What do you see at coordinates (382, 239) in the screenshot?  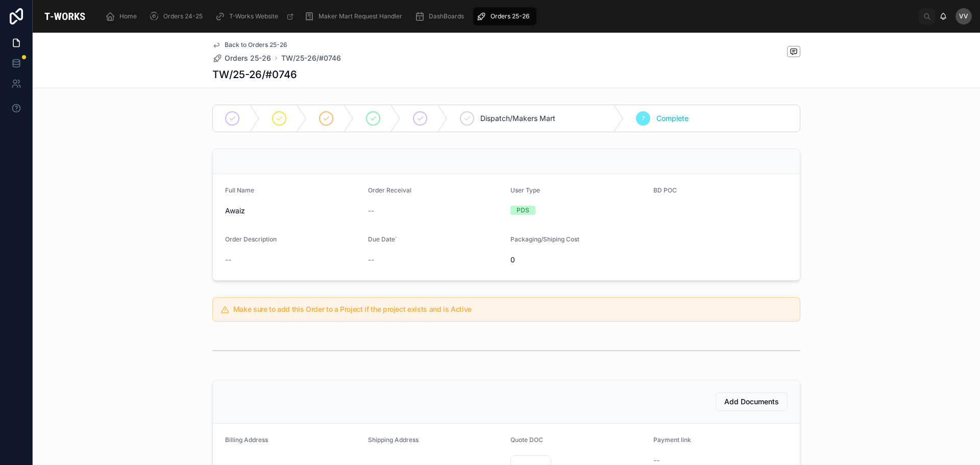 I see `span: Due Date`` at bounding box center [382, 239].